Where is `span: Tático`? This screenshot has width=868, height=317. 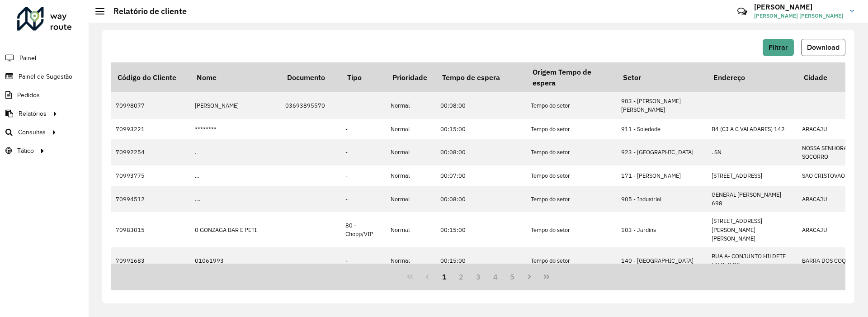
span: Tático is located at coordinates (26, 151).